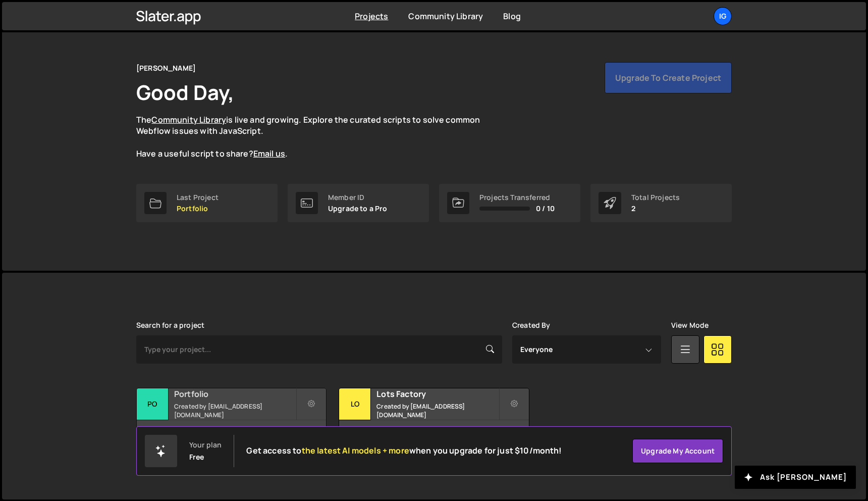 The width and height of the screenshot is (868, 501). Describe the element at coordinates (403, 450) in the screenshot. I see `h2: Get access to when you upgrade for just $10/month!` at that location.